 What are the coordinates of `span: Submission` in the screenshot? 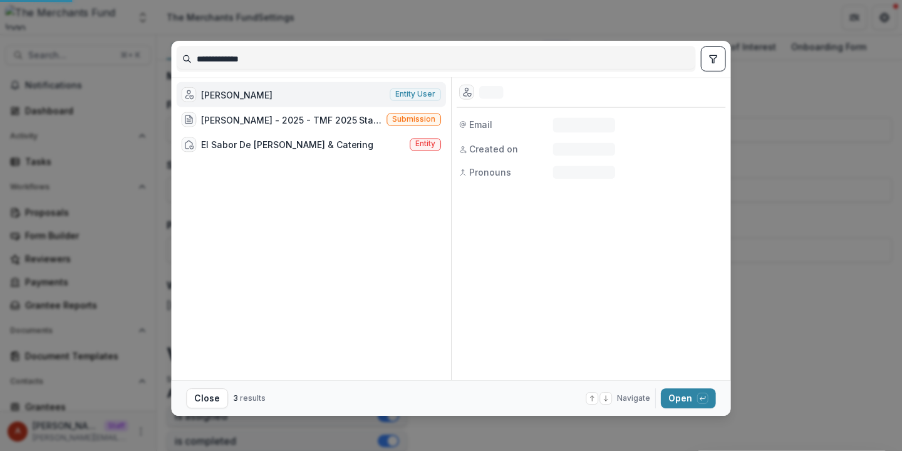 It's located at (414, 119).